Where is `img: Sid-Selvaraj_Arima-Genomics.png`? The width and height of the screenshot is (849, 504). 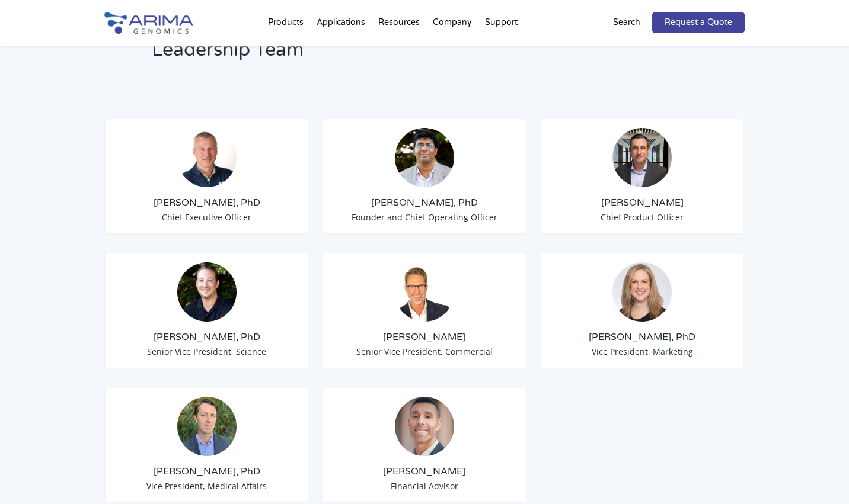 img: Sid-Selvaraj_Arima-Genomics.png is located at coordinates (424, 158).